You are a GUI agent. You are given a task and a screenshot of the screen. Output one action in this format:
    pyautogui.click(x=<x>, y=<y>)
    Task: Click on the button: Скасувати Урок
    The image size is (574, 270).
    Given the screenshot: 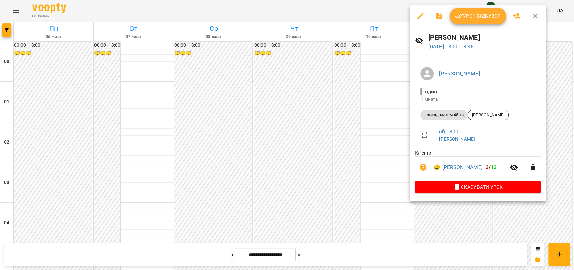 What is the action you would take?
    pyautogui.click(x=478, y=187)
    